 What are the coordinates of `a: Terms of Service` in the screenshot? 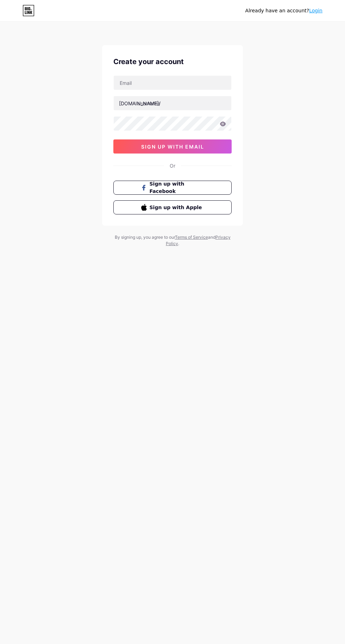 It's located at (192, 237).